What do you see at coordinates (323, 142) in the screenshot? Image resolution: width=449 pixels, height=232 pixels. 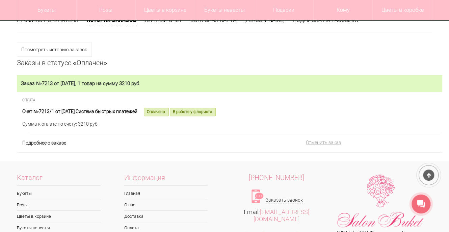 I see `a: Отменить заказ` at bounding box center [323, 142].